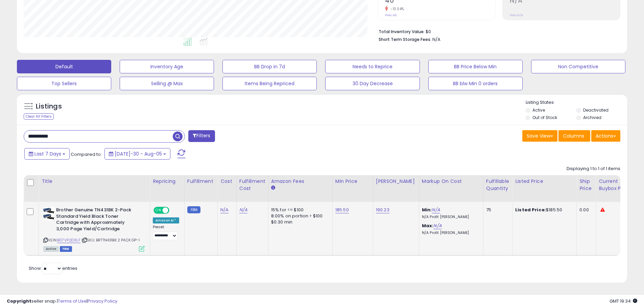  I want to click on span: All listings currently available for purchase on Amazon, so click(51, 249).